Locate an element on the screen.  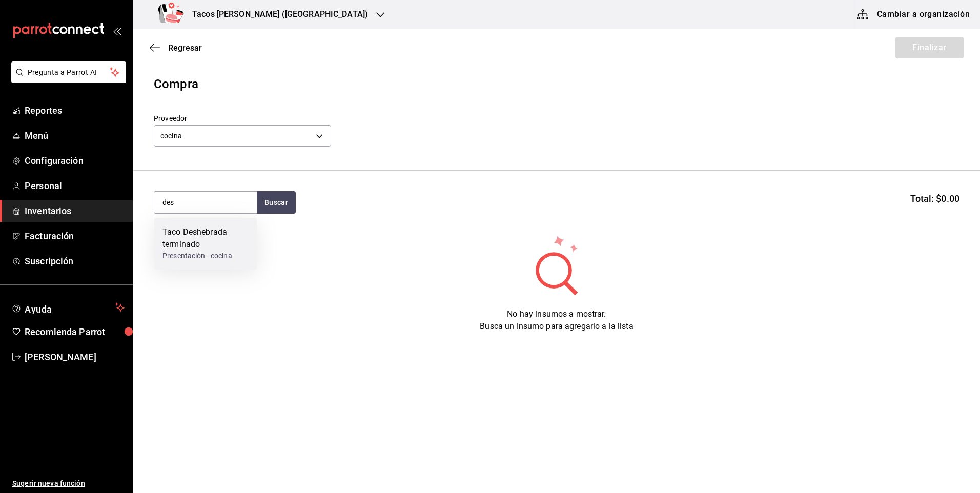
span: Pregunta a Parrot AI is located at coordinates (69, 73).